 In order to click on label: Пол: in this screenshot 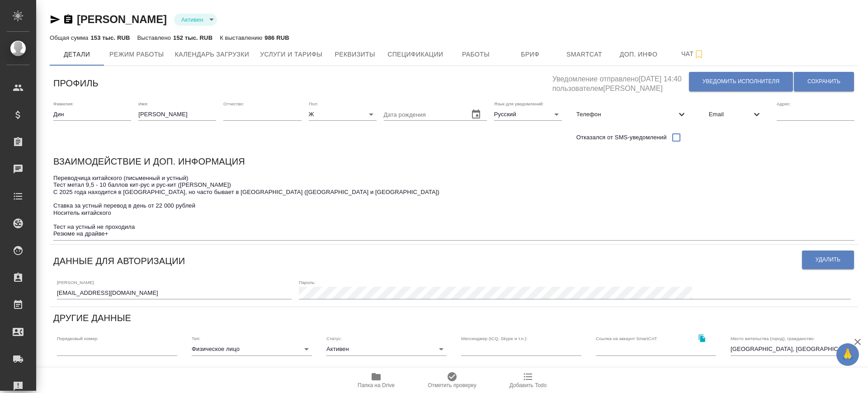, I will do `click(314, 103)`.